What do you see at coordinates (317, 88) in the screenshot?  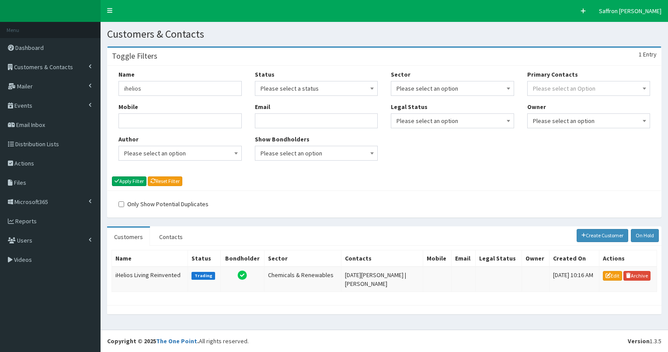 I see `span: Please select a status` at bounding box center [317, 88].